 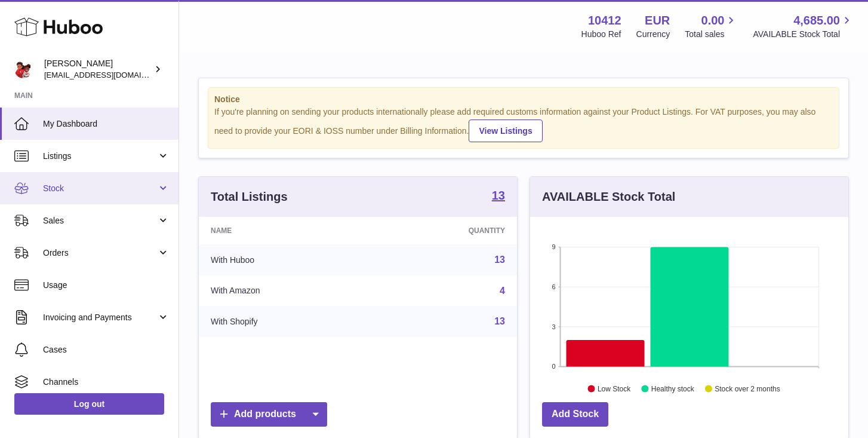 What do you see at coordinates (286, 260) in the screenshot?
I see `td: With Huboo` at bounding box center [286, 260].